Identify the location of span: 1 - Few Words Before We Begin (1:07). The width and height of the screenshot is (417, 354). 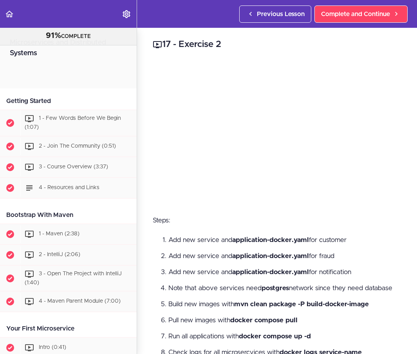
(73, 122).